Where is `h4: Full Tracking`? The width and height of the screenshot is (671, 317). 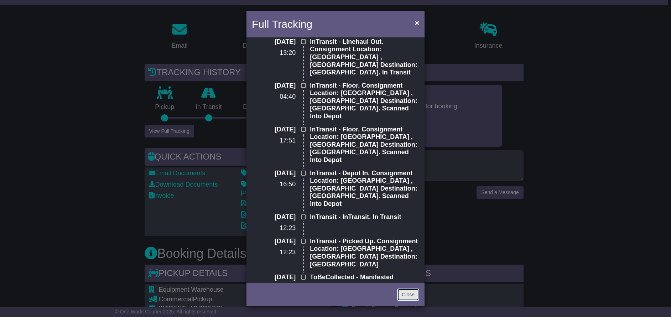
h4: Full Tracking is located at coordinates (282, 24).